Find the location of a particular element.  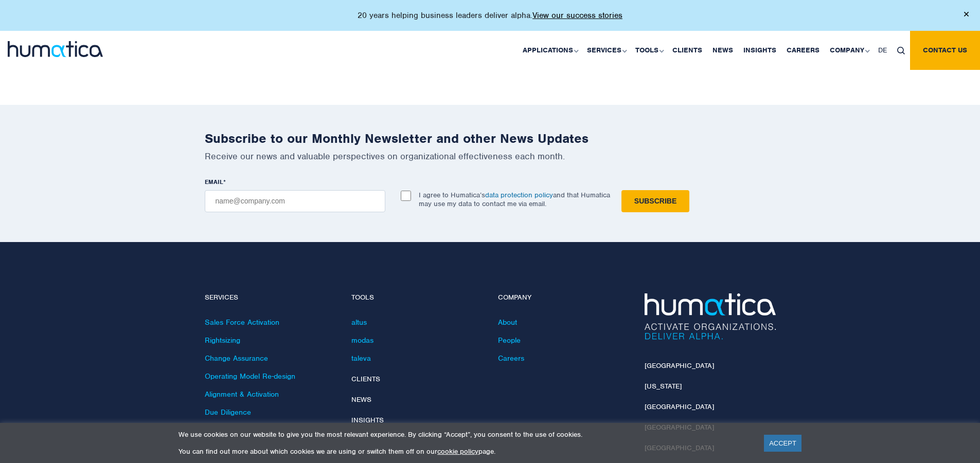

p: You can find out more about which cookies we are using or switch them off on our page. is located at coordinates (465, 451).